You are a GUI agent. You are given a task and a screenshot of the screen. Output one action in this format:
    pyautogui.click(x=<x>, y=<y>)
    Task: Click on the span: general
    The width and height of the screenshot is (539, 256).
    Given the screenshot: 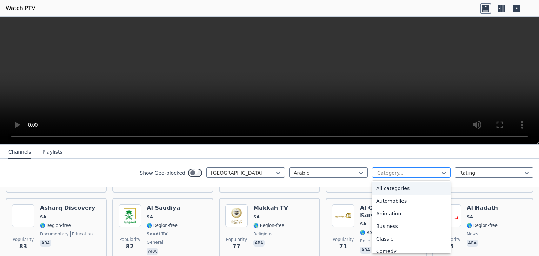 What is the action you would take?
    pyautogui.click(x=155, y=242)
    